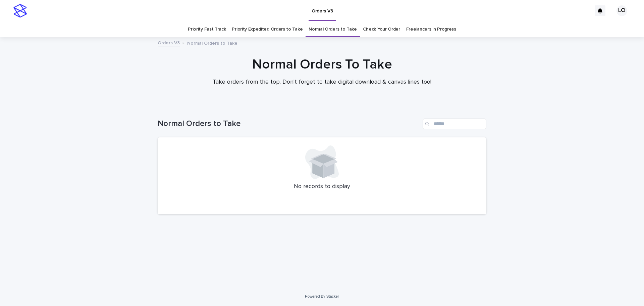 This screenshot has width=644, height=306. What do you see at coordinates (431, 29) in the screenshot?
I see `a: Freelancers in Progress` at bounding box center [431, 29].